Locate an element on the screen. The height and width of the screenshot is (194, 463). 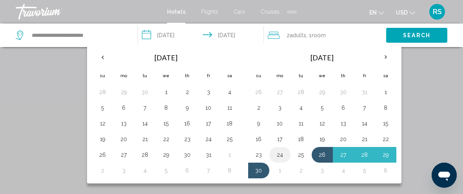
button: Day 15 is located at coordinates (166, 124).